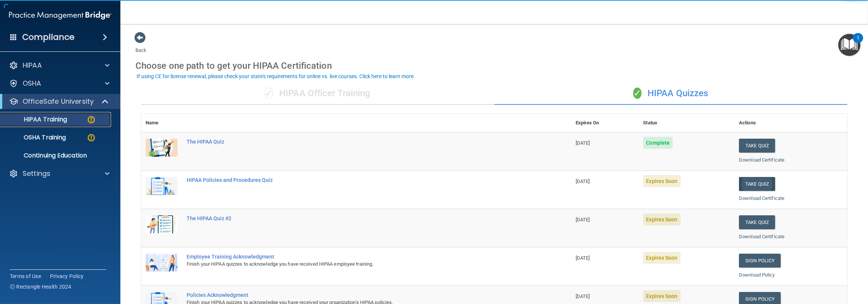 This screenshot has height=304, width=868. I want to click on a: Terms of Use, so click(25, 276).